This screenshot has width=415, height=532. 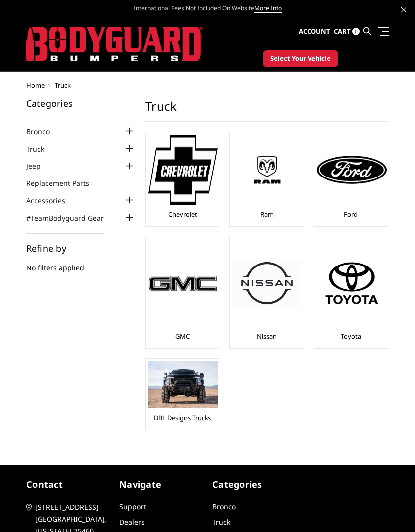 I want to click on span: Cart, so click(x=343, y=32).